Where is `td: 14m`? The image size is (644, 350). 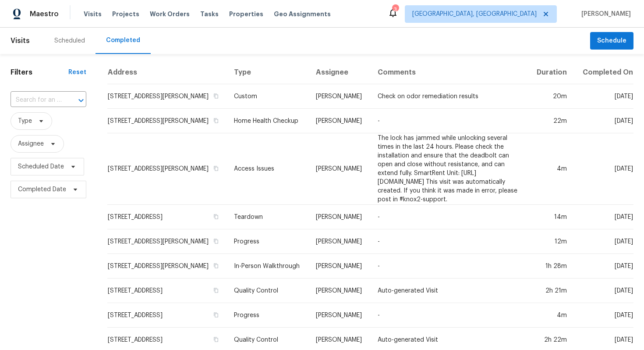 td: 14m is located at coordinates (551, 217).